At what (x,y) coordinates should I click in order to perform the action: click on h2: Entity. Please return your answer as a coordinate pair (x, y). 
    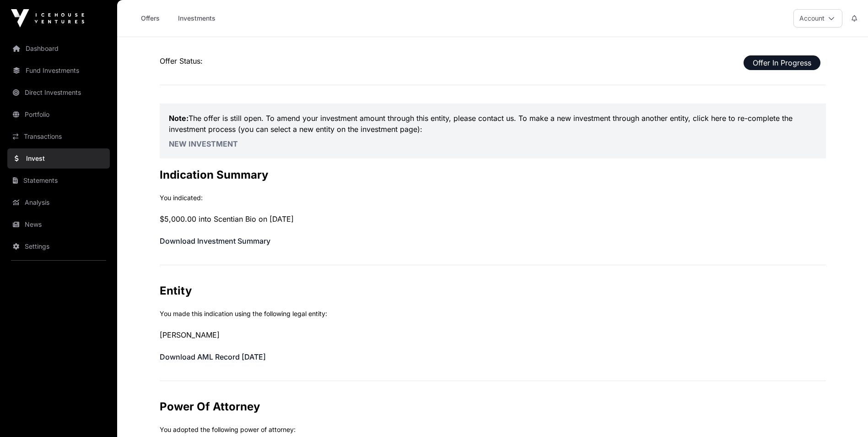
    Looking at the image, I should click on (493, 291).